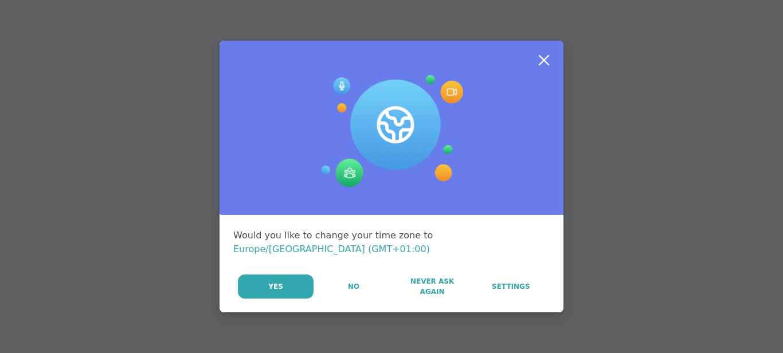  Describe the element at coordinates (276, 287) in the screenshot. I see `span: Yes` at that location.